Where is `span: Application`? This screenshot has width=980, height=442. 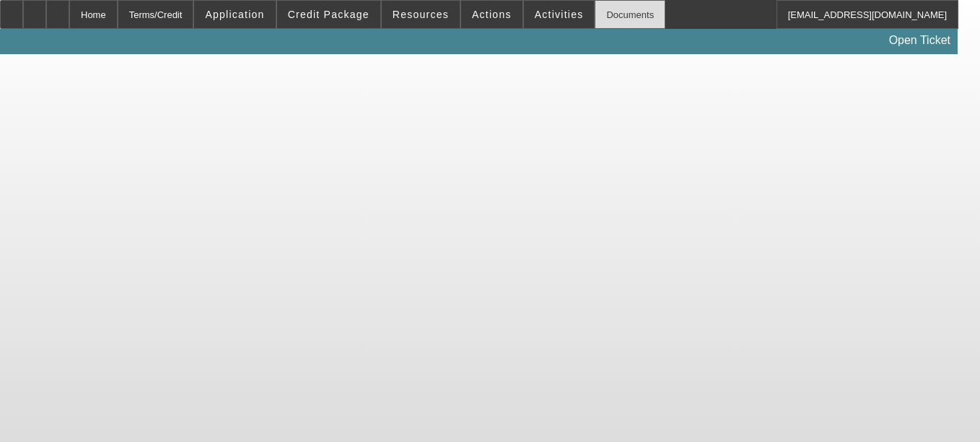 span: Application is located at coordinates (235, 15).